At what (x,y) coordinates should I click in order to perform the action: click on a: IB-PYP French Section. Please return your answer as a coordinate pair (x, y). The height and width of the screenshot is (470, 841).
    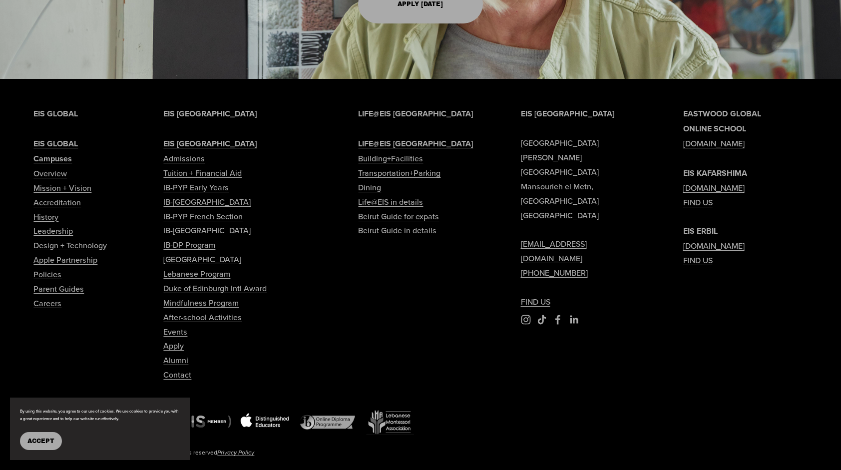
    Looking at the image, I should click on (203, 216).